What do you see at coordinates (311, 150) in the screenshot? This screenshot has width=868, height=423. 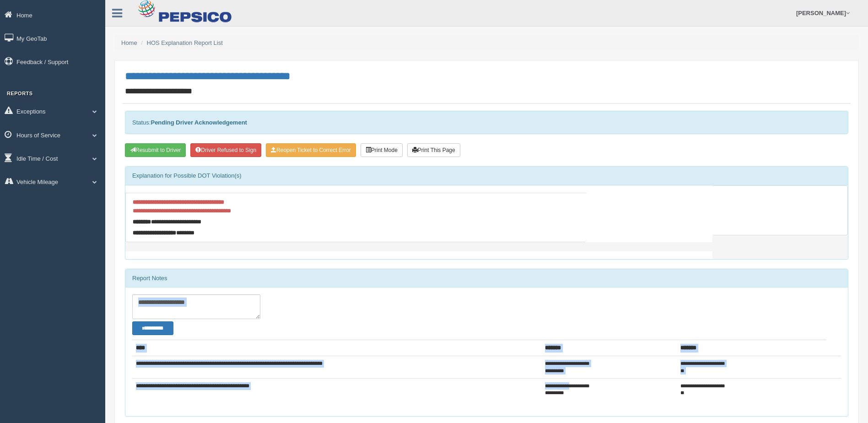 I see `button: Reopen Ticket` at bounding box center [311, 150].